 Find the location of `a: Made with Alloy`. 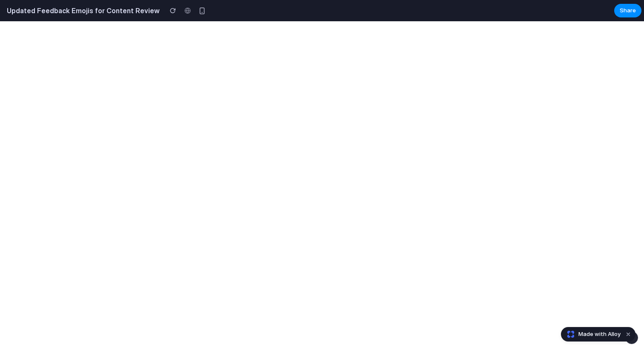

a: Made with Alloy is located at coordinates (591, 334).